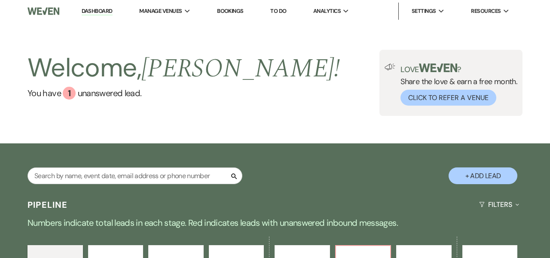  What do you see at coordinates (448, 97) in the screenshot?
I see `button: Click to Refer a Venue` at bounding box center [448, 97].